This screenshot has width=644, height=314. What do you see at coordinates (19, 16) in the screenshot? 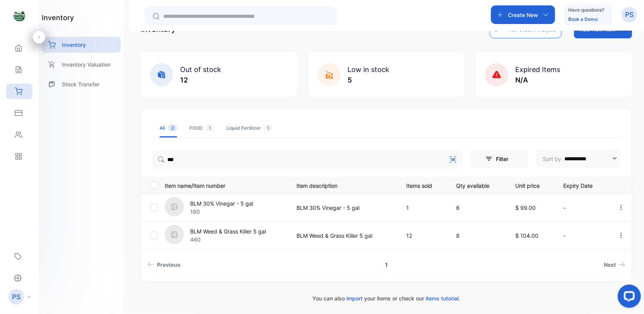
I see `img: logo` at bounding box center [19, 16].